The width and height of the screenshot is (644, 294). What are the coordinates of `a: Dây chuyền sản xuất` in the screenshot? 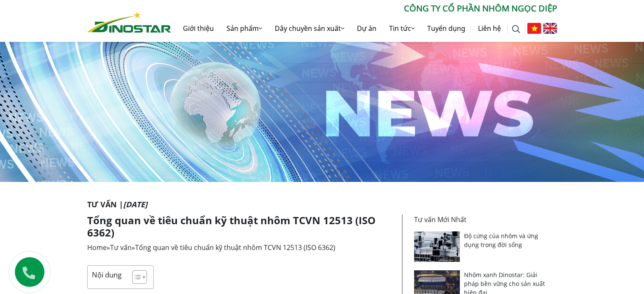 It's located at (309, 28).